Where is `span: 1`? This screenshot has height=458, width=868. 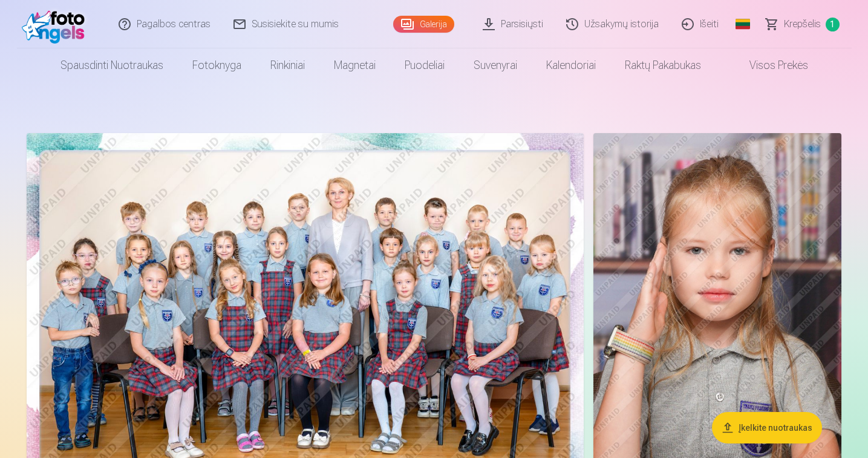
span: 1 is located at coordinates (832, 24).